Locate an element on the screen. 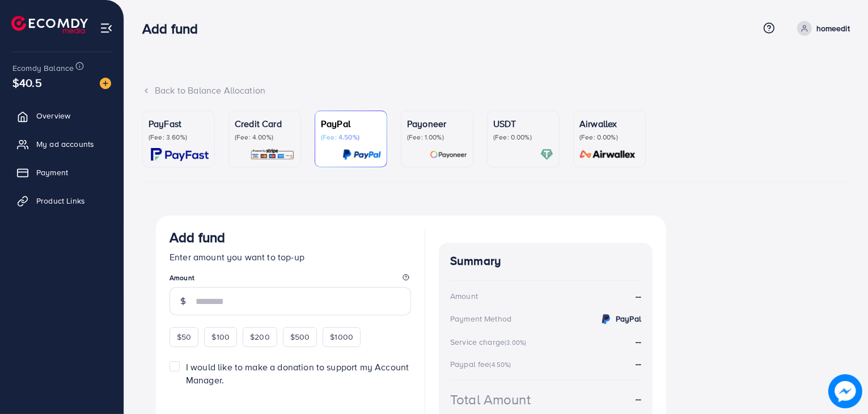 Image resolution: width=868 pixels, height=414 pixels. p: Credit Card is located at coordinates (265, 124).